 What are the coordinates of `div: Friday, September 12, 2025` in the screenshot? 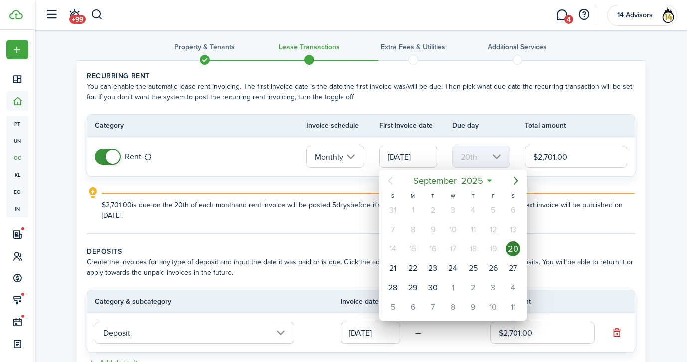 It's located at (493, 230).